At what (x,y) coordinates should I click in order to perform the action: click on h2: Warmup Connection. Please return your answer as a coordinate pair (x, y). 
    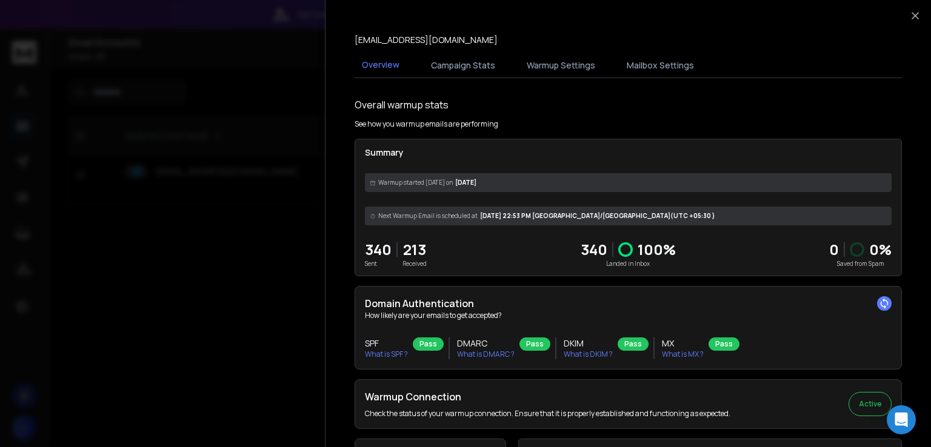
    Looking at the image, I should click on (547, 397).